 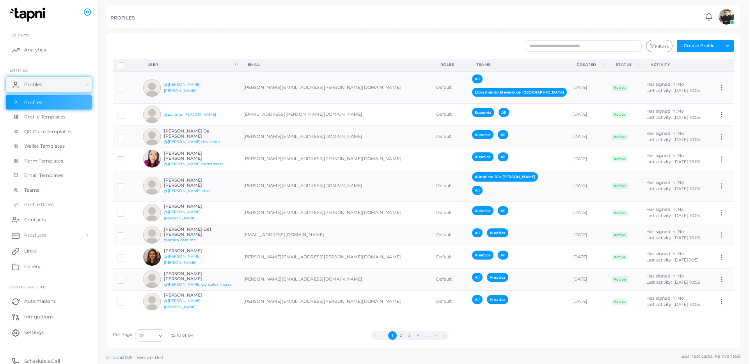 I want to click on div: Search for option, so click(x=151, y=336).